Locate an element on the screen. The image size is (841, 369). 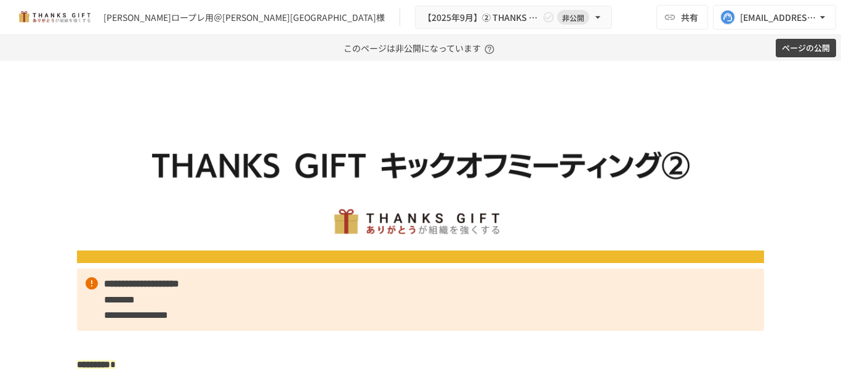
button: 共有 is located at coordinates (683, 17).